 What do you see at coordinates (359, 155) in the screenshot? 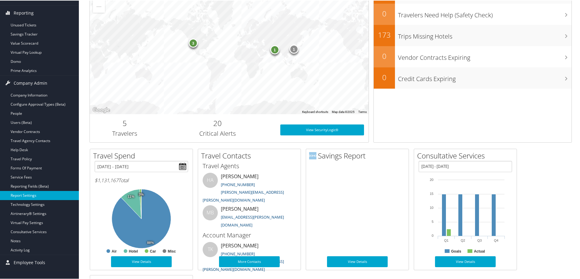
I see `h2: Savings Report` at bounding box center [359, 155].